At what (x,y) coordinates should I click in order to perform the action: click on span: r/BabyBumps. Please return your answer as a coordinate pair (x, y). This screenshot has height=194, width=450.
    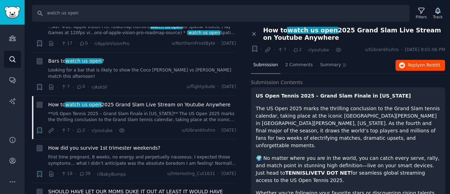
    Looking at the image, I should click on (112, 174).